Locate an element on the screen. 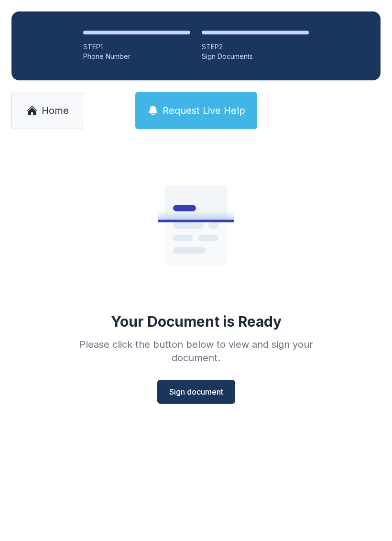 The image size is (392, 541). div: Sign Documents is located at coordinates (255, 56).